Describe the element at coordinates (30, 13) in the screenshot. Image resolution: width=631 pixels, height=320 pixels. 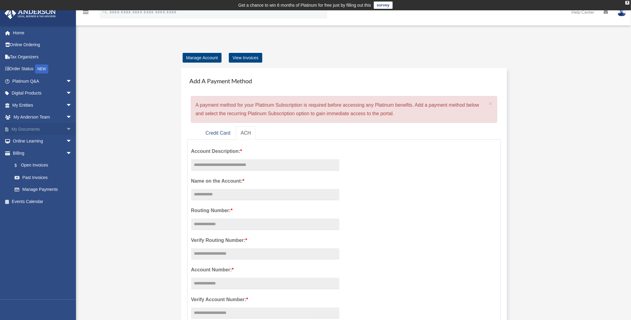
I see `img: Anderson Advisors Platinum Portal` at that location.